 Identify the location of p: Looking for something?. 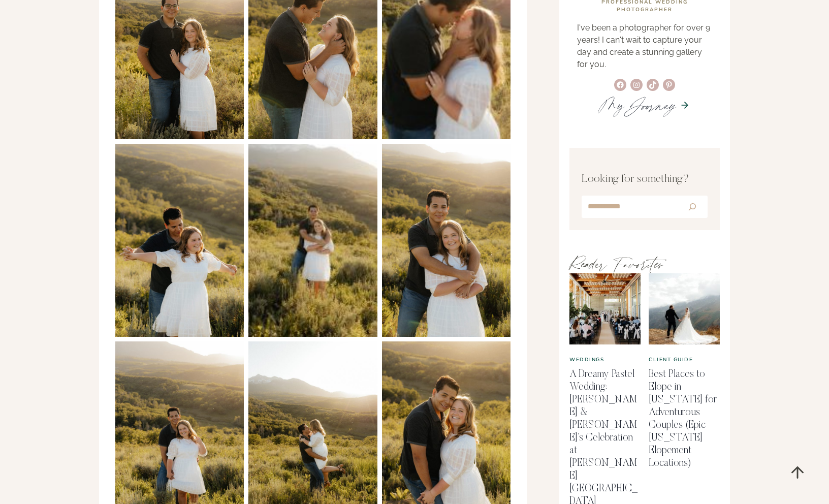
(645, 179).